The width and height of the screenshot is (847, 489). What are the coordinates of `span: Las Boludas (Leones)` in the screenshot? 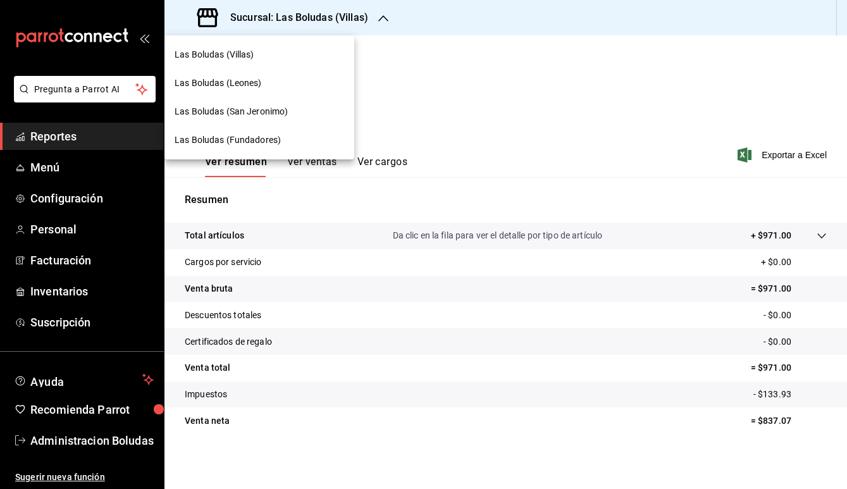 It's located at (218, 83).